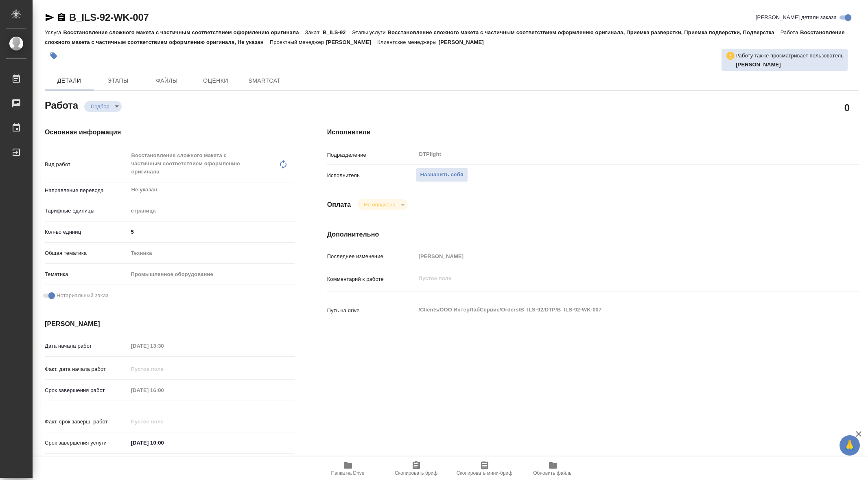  Describe the element at coordinates (442, 174) in the screenshot. I see `span: Назначить себя` at that location.